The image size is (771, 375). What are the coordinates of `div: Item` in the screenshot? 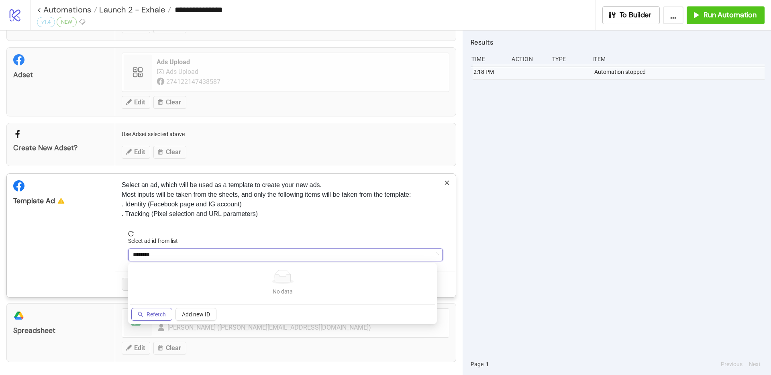 It's located at (678, 59).